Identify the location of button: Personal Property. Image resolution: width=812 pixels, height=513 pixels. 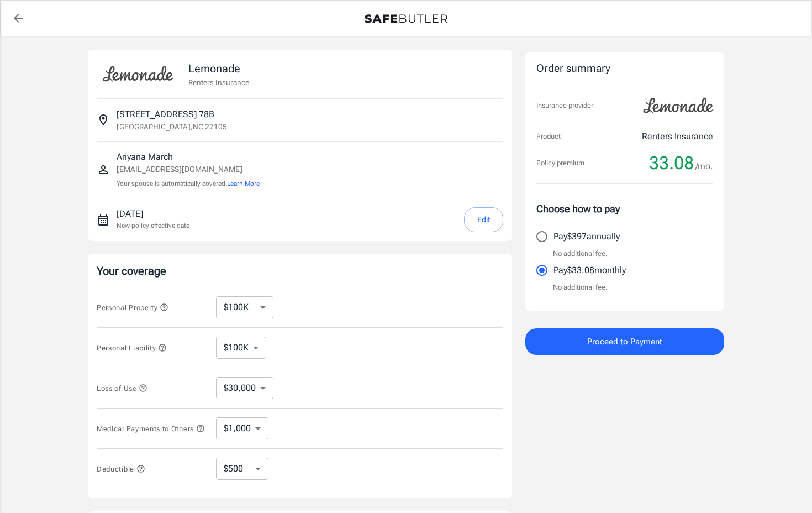
(132, 307).